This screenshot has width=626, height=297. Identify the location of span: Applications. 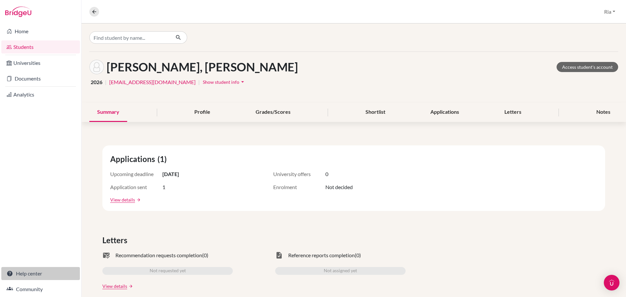
(134, 159).